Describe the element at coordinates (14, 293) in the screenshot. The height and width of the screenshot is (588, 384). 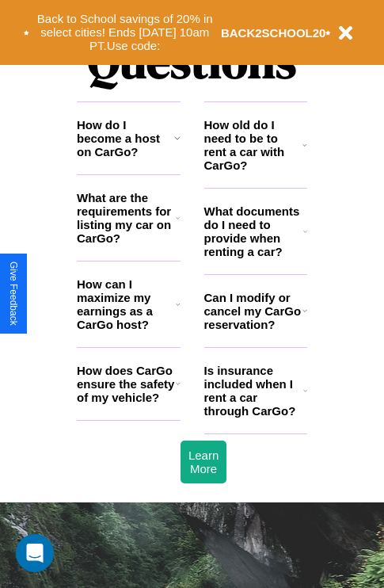
I see `div: Give Feedback` at that location.